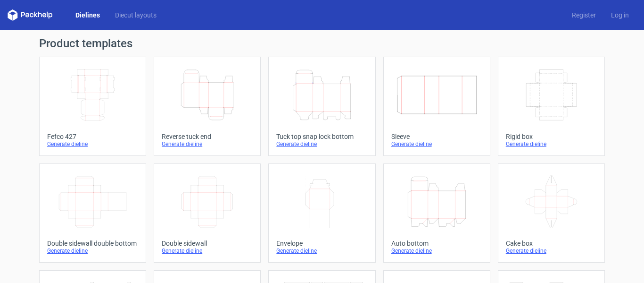 This screenshot has height=283, width=644. Describe the element at coordinates (207, 213) in the screenshot. I see `a: Double sidewallGenerate dieline` at that location.